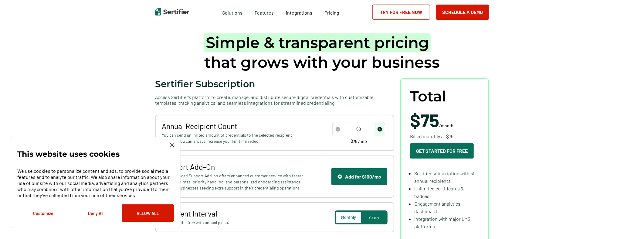 The image size is (644, 239). I want to click on button: Allow All, so click(148, 213).